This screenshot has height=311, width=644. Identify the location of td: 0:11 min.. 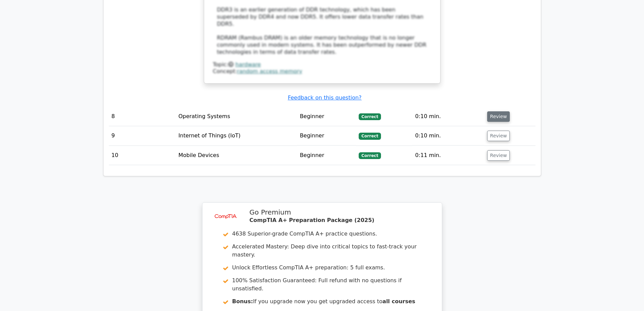
(449, 155).